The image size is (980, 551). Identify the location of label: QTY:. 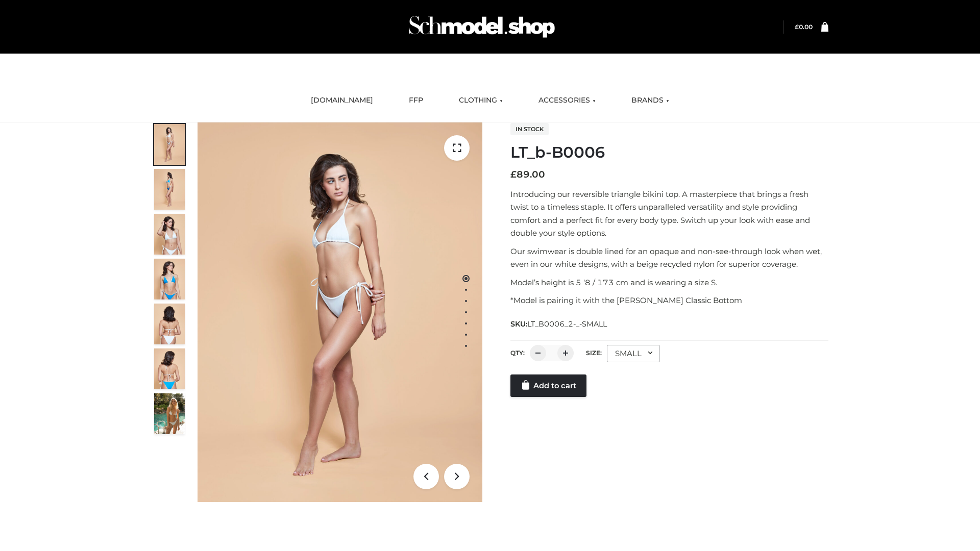
(518, 353).